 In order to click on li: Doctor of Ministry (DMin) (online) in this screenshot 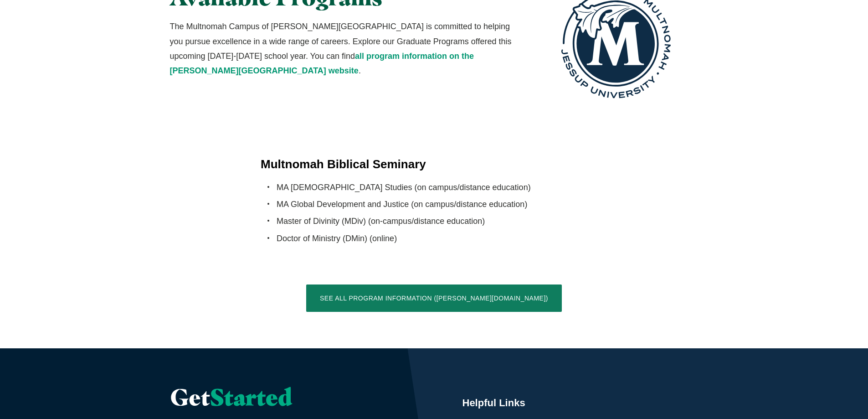, I will do `click(442, 239)`.